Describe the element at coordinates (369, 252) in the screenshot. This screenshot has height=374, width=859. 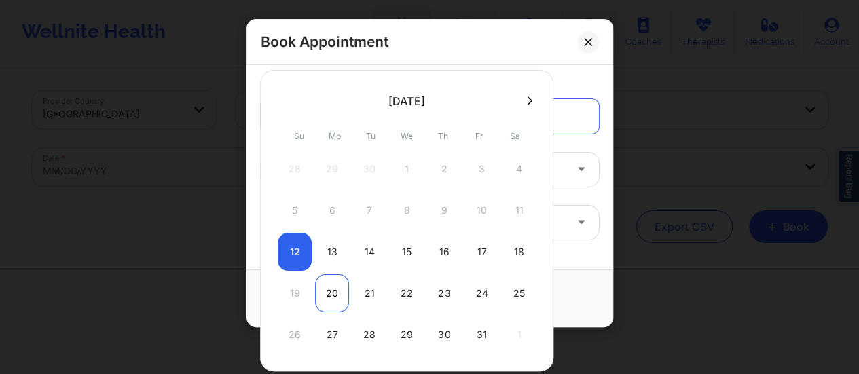
I see `div: Tue Oct 14 2025` at that location.